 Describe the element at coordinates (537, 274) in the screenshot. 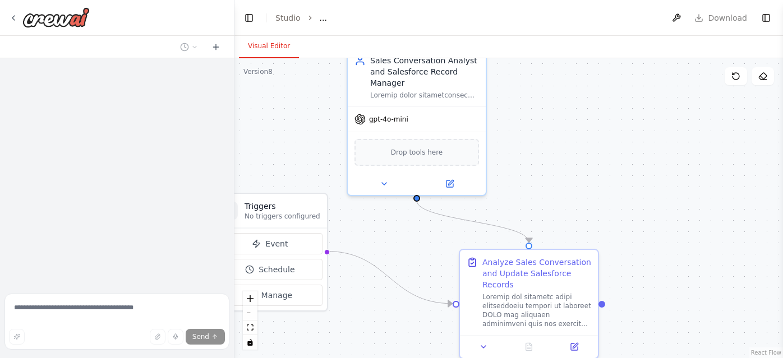

I see `div: Analyze Sales Conversation and Update Salesforce Records` at that location.